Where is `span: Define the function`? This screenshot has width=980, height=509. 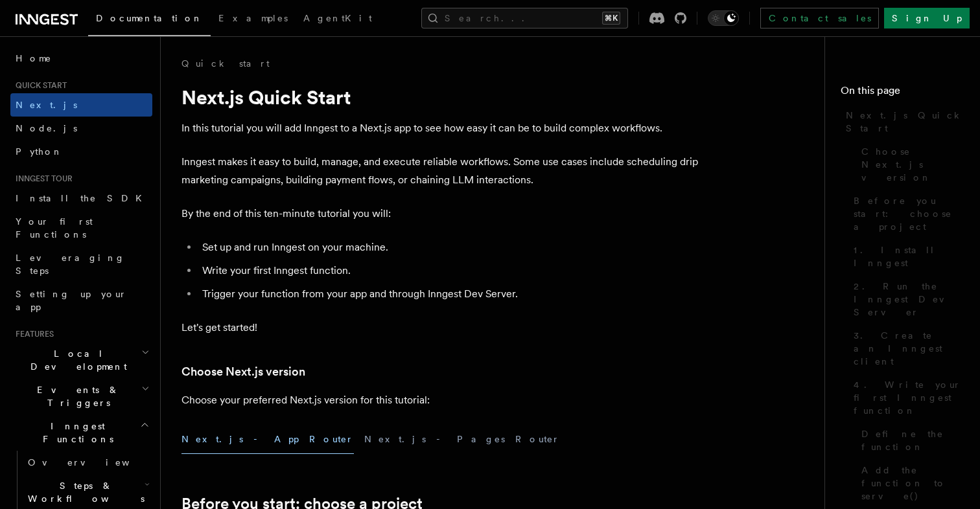 span: Define the function is located at coordinates (912, 440).